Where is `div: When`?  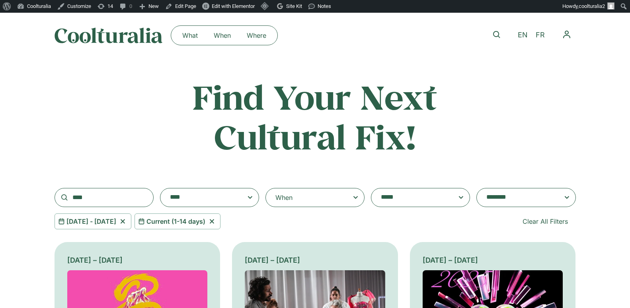
div: When is located at coordinates (284, 198).